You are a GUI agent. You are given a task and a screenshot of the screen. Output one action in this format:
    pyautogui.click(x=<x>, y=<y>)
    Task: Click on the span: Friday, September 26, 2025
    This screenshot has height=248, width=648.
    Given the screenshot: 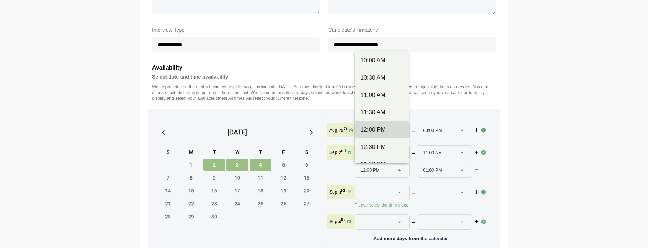 What is the action you would take?
    pyautogui.click(x=283, y=204)
    